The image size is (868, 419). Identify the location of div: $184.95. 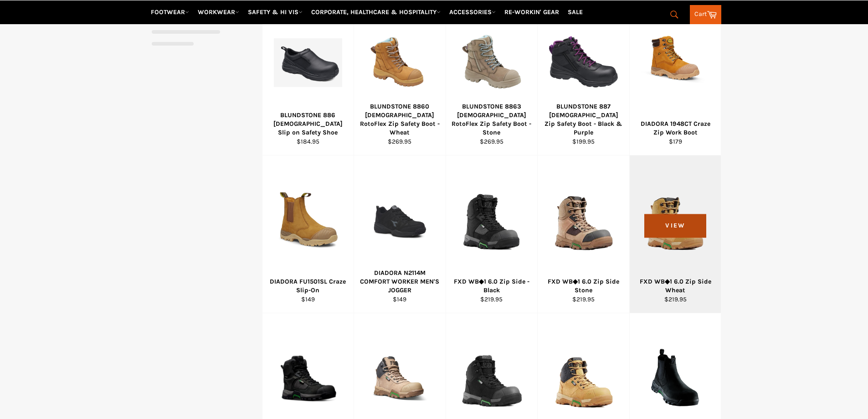
(308, 141).